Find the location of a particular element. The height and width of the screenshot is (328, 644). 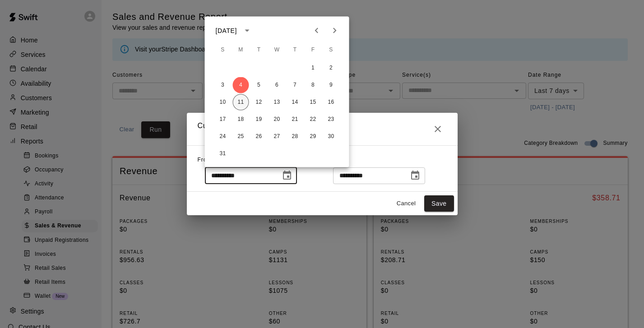

button: 20 is located at coordinates (277, 120).